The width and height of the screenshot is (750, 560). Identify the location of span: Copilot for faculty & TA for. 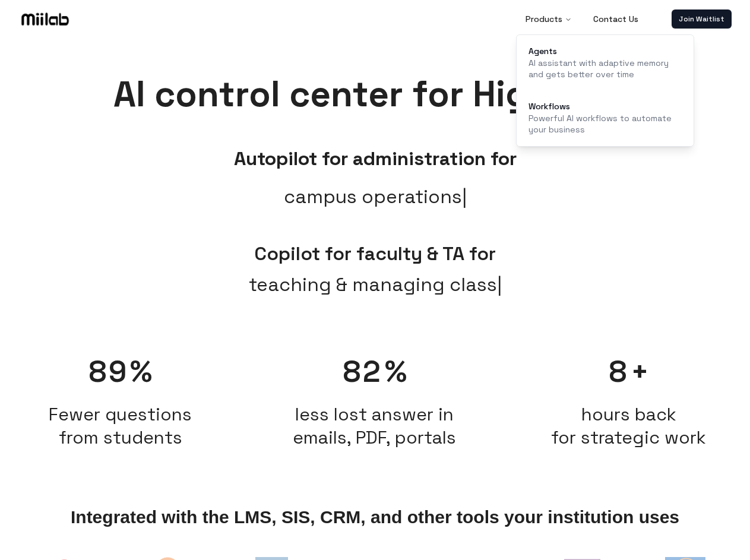
(374, 254).